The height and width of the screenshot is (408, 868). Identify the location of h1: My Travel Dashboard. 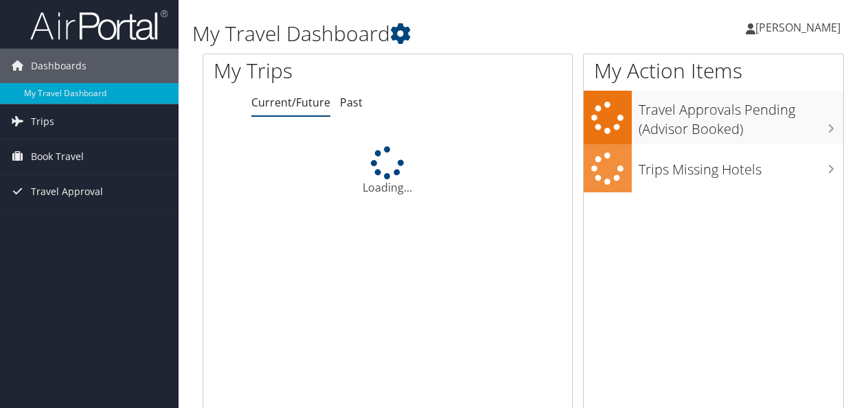
(413, 34).